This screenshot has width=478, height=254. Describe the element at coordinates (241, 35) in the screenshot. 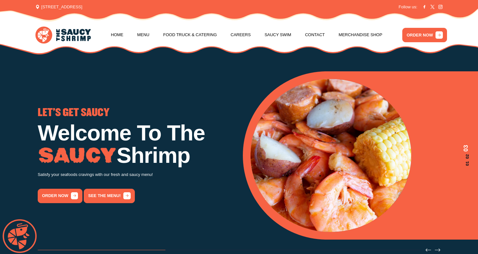

I see `a: Careers` at that location.